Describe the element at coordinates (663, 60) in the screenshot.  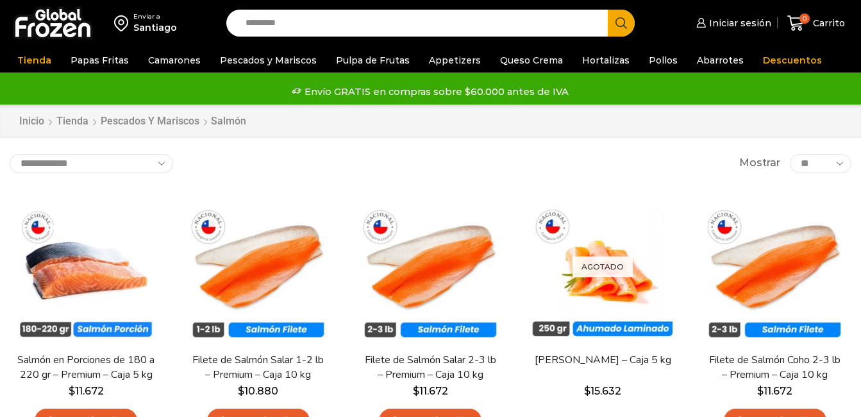
I see `a: Pollos` at that location.